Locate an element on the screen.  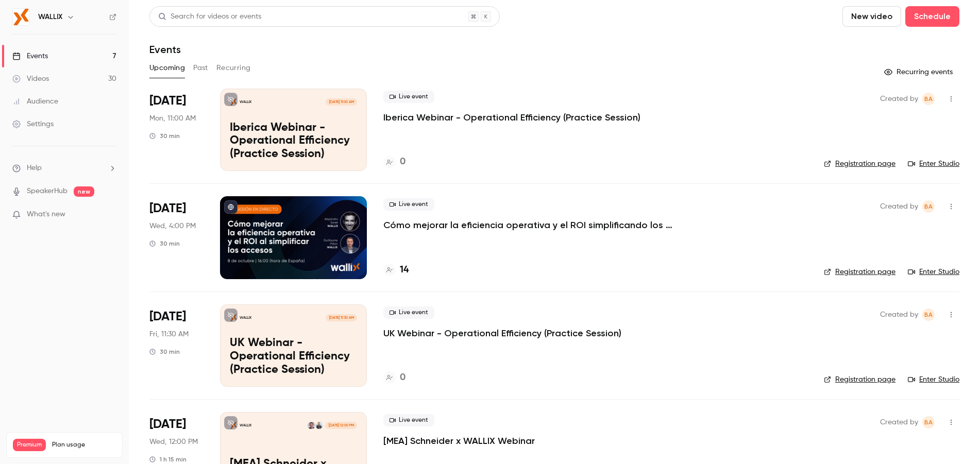
img: Guido Kraft is located at coordinates (311, 426).